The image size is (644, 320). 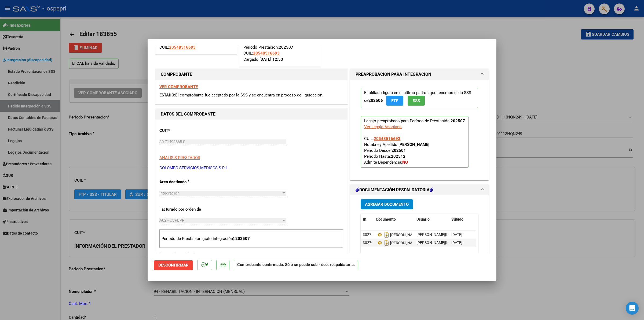 What do you see at coordinates (416, 100) in the screenshot?
I see `button: SSS` at bounding box center [416, 100].